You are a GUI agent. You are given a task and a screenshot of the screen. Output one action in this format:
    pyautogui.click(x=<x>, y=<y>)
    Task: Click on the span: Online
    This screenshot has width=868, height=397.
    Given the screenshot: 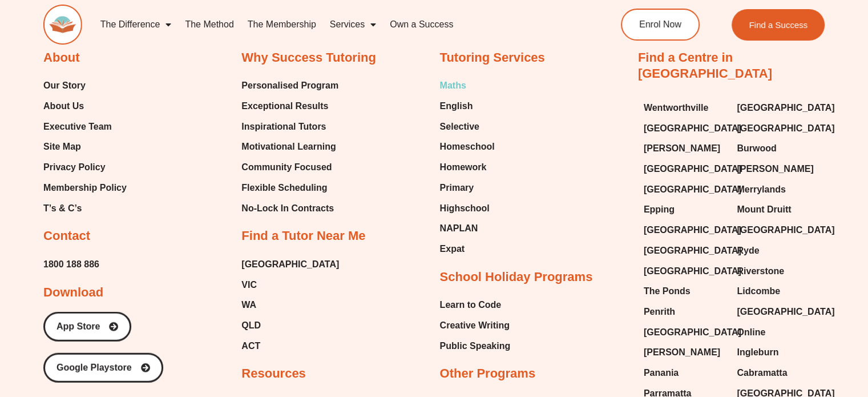 What is the action you would take?
    pyautogui.click(x=751, y=333)
    